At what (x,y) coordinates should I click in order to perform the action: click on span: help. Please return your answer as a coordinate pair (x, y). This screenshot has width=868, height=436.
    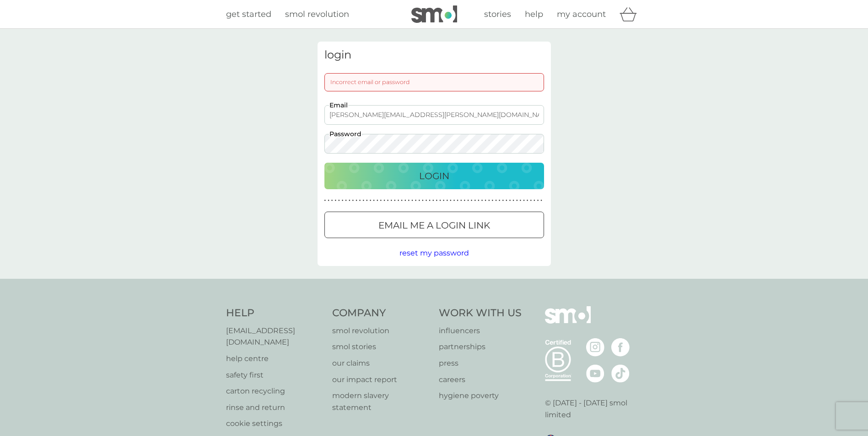
    Looking at the image, I should click on (534, 14).